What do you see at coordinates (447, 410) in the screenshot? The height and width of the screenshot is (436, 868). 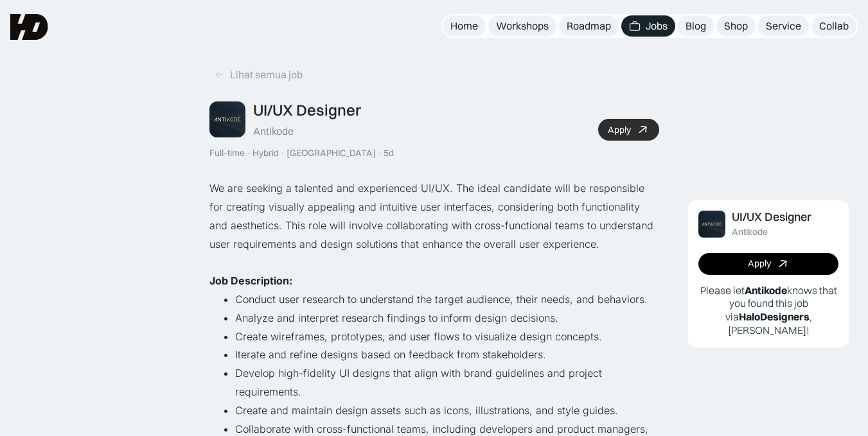 I see `li: Create and maintain design assets such as icons, illustrations, and style guides.` at bounding box center [447, 410].